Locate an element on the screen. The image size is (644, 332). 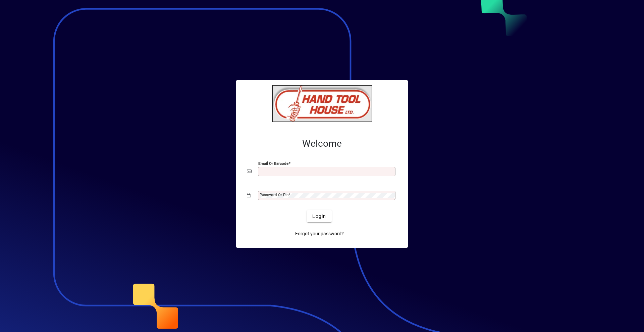
a: Forgot your password? is located at coordinates (319, 233).